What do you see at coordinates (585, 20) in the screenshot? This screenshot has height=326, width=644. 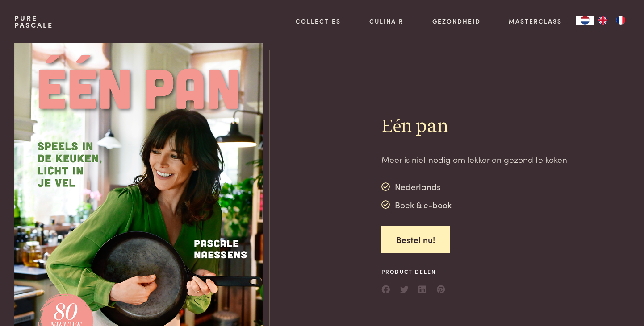 I see `div: Language` at bounding box center [585, 20].